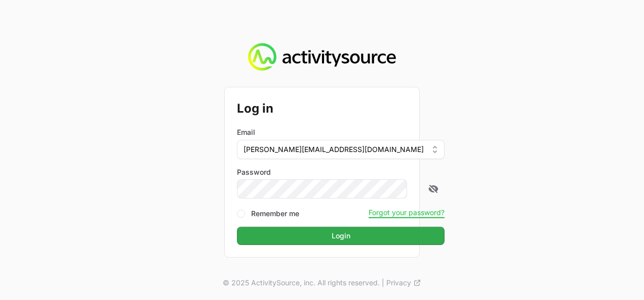 Image resolution: width=644 pixels, height=300 pixels. I want to click on img: Activity Source, so click(321, 57).